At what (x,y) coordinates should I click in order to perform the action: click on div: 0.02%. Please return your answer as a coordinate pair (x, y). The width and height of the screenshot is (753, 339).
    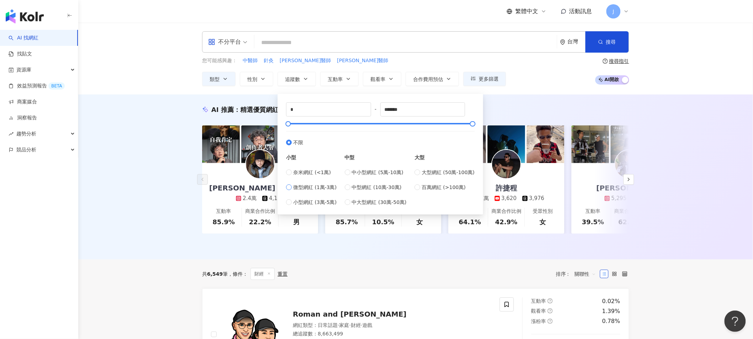
    Looking at the image, I should click on (611, 302).